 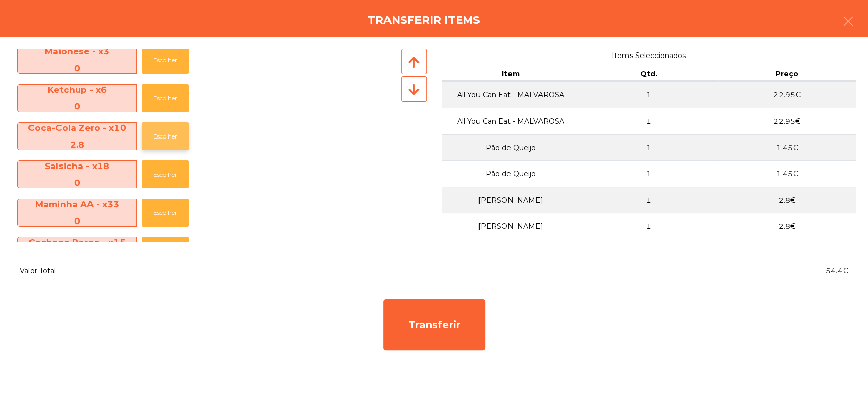 I want to click on th: Preço, so click(x=788, y=74).